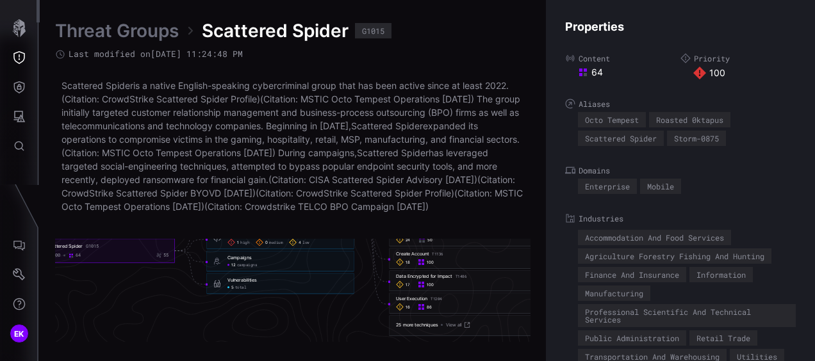  What do you see at coordinates (266, 243) in the screenshot?
I see `span: 0` at bounding box center [266, 243].